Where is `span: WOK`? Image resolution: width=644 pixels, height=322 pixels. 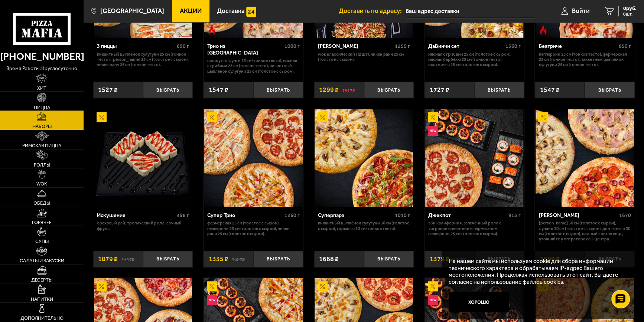 span: WOK is located at coordinates (42, 184).